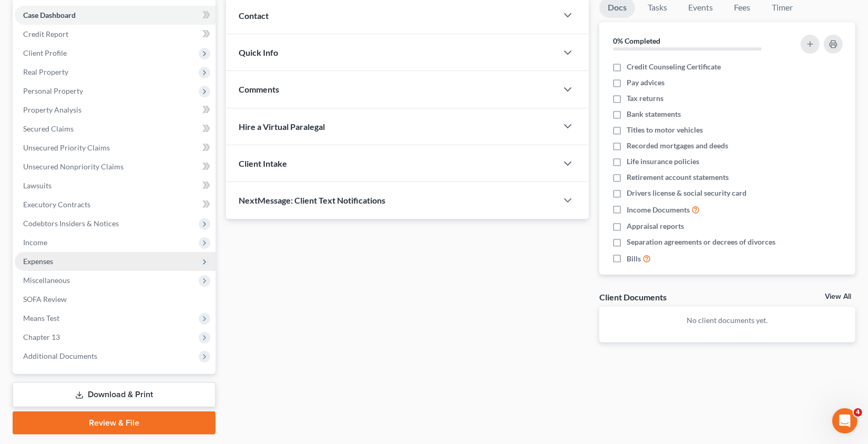 Image resolution: width=868 pixels, height=444 pixels. I want to click on span: Real Property, so click(46, 71).